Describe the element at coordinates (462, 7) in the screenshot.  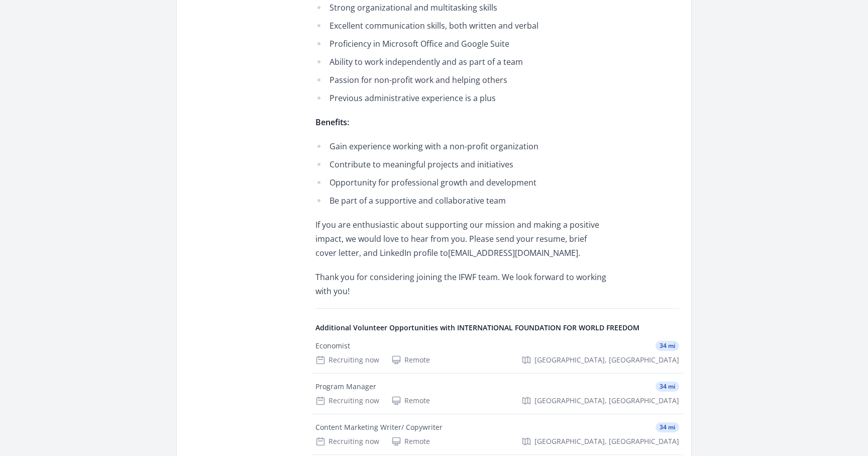
I see `li: Strong organizational and multitasking skills` at that location.